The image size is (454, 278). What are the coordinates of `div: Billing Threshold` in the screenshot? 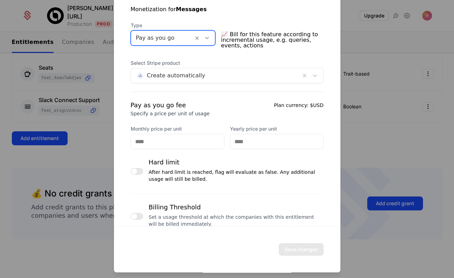 It's located at (236, 207).